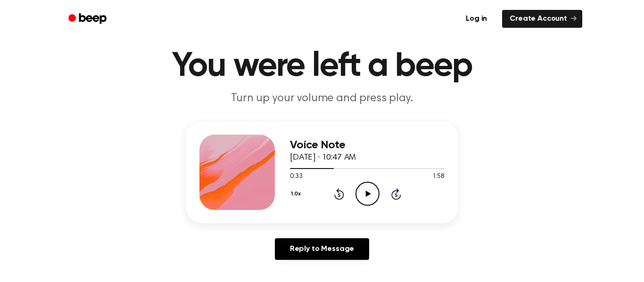  Describe the element at coordinates (438, 177) in the screenshot. I see `span: 1:58` at that location.